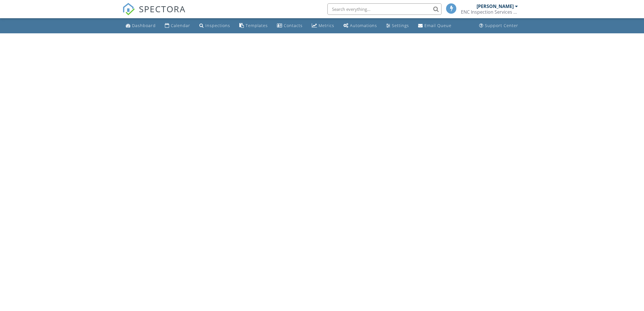 This screenshot has width=644, height=311. I want to click on a: Templates, so click(254, 26).